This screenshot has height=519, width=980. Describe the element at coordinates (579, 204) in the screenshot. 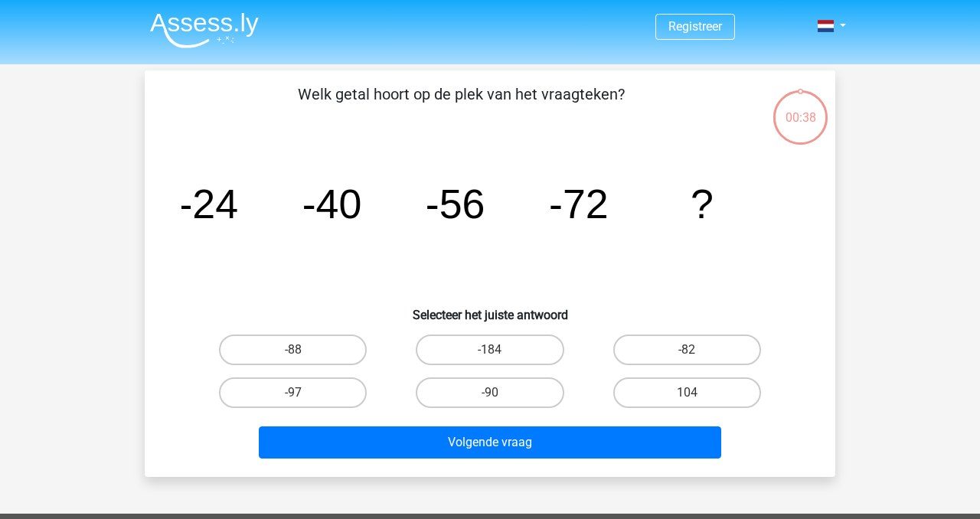

I see `tspan: -72` at that location.